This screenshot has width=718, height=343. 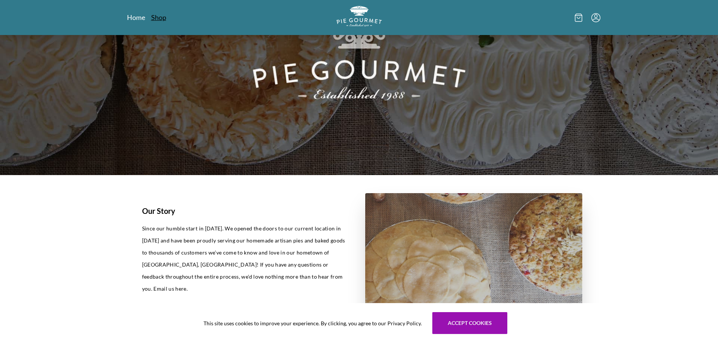 I want to click on span: This site uses cookies to improve your experience. By clicking, you agree to our Privacy Policy., so click(x=313, y=323).